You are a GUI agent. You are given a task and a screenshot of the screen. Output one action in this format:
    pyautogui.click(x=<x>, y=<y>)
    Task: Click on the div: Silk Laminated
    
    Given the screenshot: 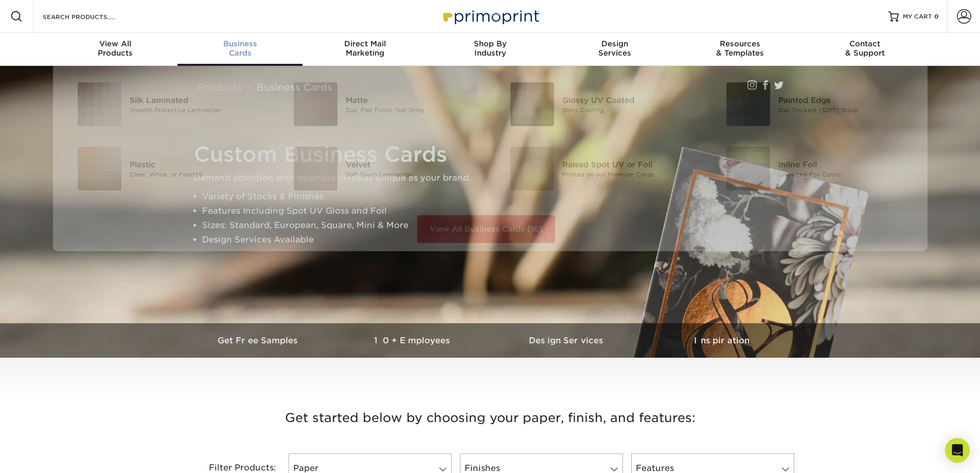 What is the action you would take?
    pyautogui.click(x=198, y=99)
    